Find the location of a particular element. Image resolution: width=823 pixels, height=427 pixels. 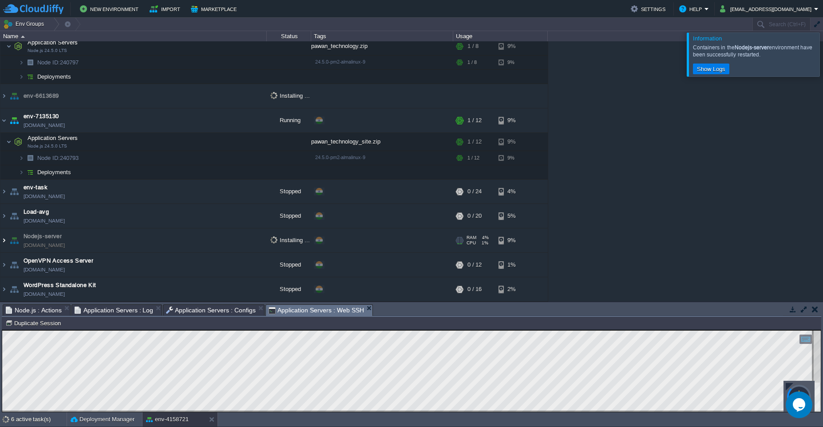

div: Containers in the environment have been successfully restarted. is located at coordinates (755, 51).